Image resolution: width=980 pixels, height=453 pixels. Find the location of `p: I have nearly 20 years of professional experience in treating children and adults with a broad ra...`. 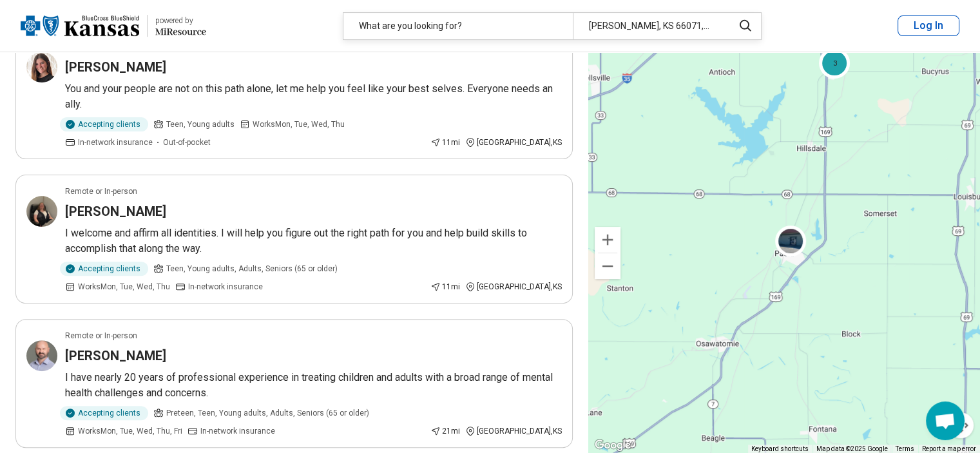

p: I have nearly 20 years of professional experience in treating children and adults with a broad ra... is located at coordinates (313, 385).